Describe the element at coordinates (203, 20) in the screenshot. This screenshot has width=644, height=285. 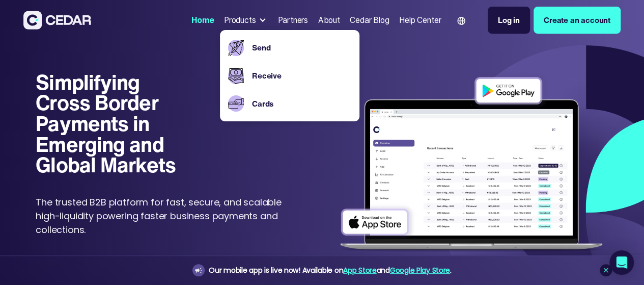
I see `div: Home` at that location.